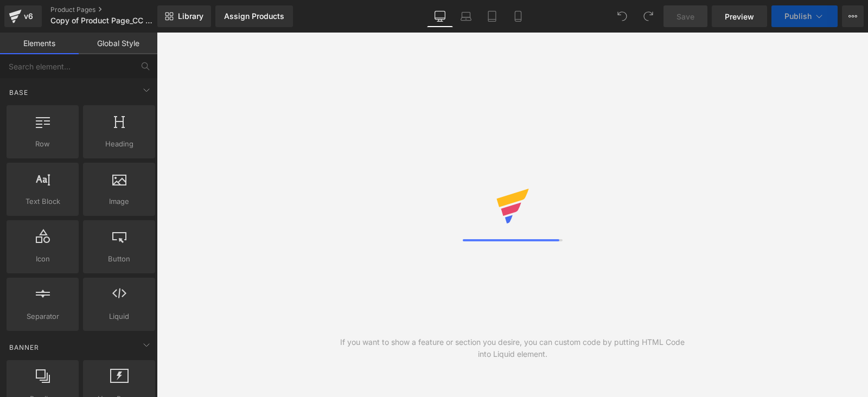 The image size is (868, 397). I want to click on span: Image, so click(119, 201).